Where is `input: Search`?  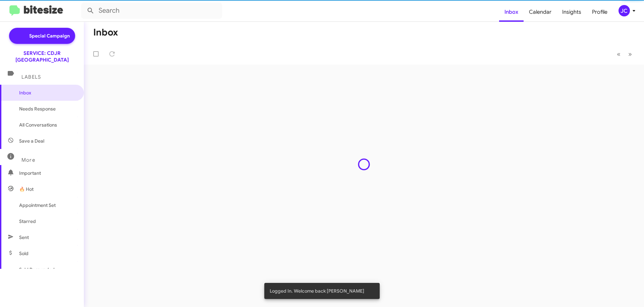 input: Search is located at coordinates (151, 11).